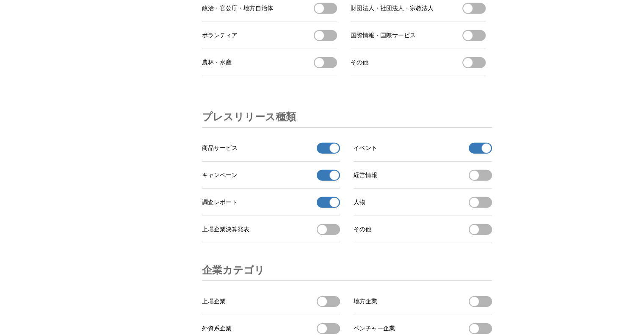 Image resolution: width=644 pixels, height=335 pixels. I want to click on span: 上場企業決算発表, so click(226, 230).